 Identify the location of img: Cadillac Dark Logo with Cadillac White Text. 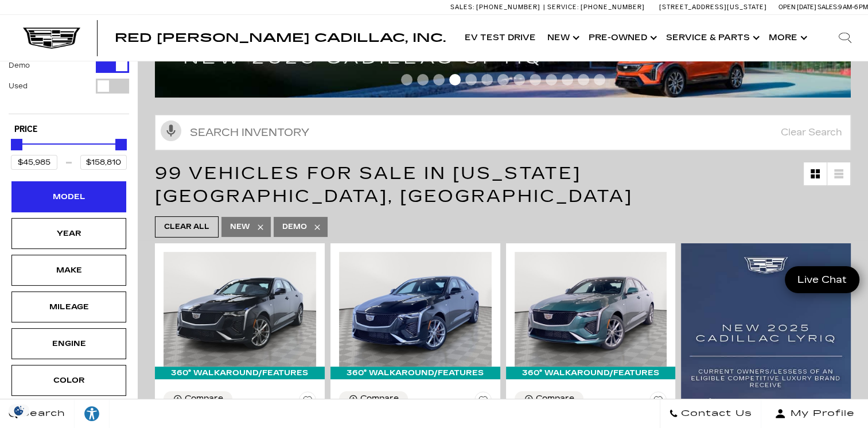
(52, 38).